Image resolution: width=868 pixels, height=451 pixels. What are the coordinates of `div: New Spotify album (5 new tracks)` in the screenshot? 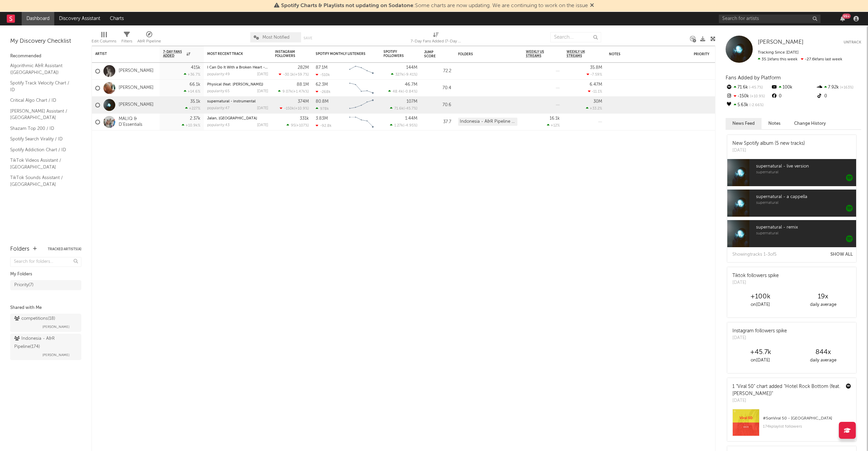 It's located at (769, 143).